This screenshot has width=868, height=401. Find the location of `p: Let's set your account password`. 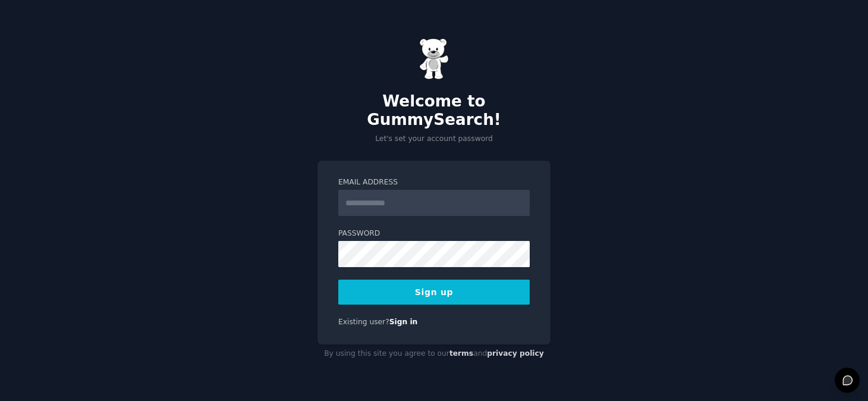

p: Let's set your account password is located at coordinates (434, 139).